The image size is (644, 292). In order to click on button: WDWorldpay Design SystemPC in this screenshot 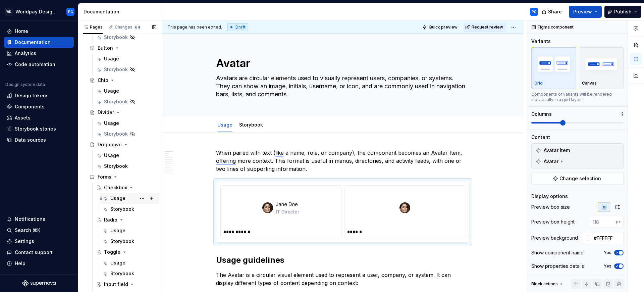, I will do `click(39, 12)`.